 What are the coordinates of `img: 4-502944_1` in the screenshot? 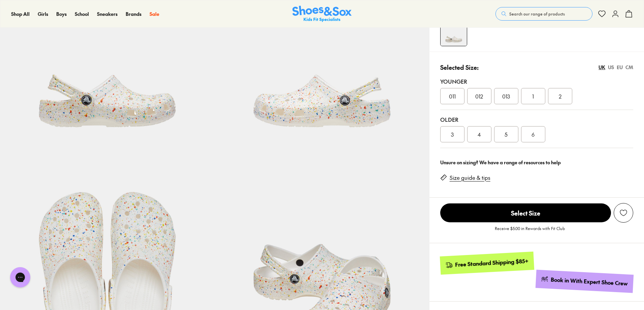 It's located at (453, 33).